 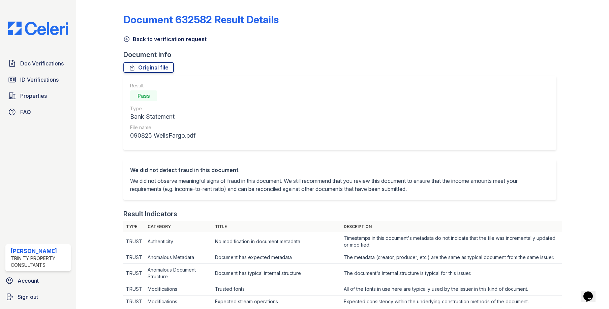 I want to click on div: We did not detect fraud in this document., so click(x=340, y=170).